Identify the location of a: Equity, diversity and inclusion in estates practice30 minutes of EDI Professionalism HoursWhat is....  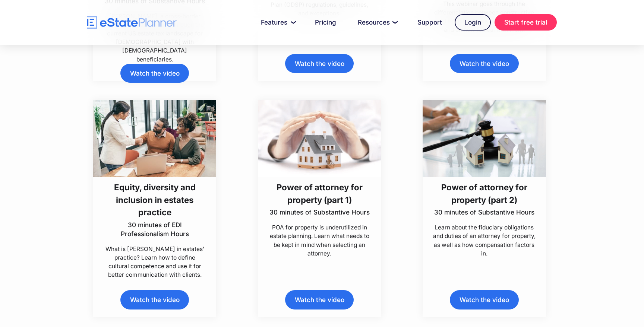
(155, 190).